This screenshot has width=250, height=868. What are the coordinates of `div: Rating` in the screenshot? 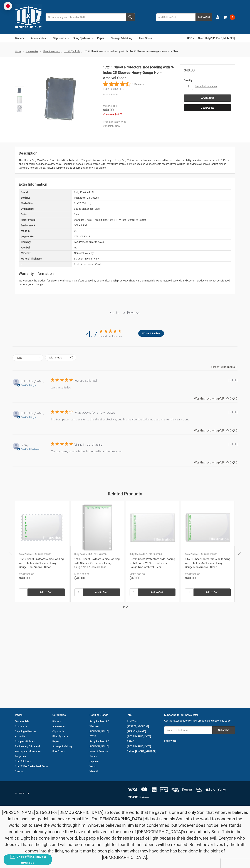 It's located at (18, 358).